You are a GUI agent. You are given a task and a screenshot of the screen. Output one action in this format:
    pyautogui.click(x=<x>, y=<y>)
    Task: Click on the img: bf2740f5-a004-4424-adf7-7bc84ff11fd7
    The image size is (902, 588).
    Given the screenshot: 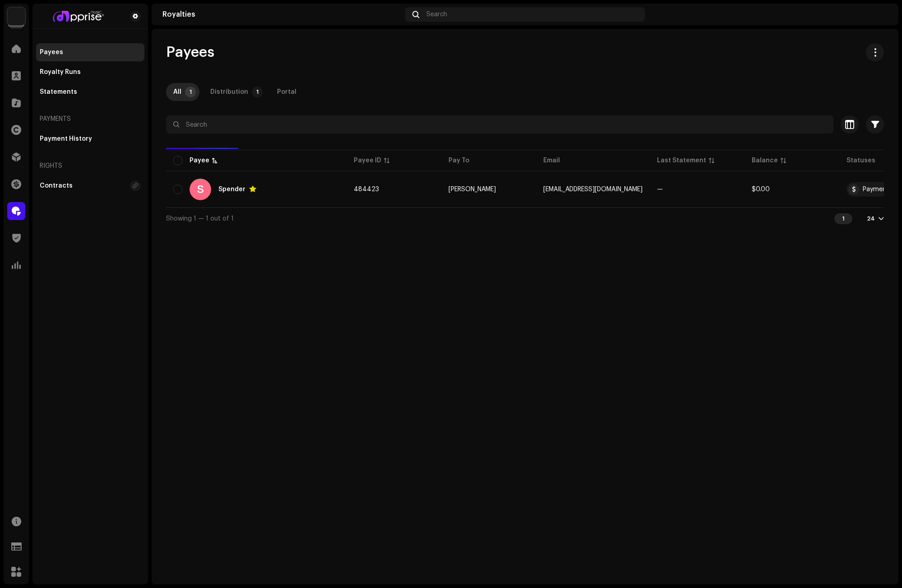 What is the action you would take?
    pyautogui.click(x=78, y=16)
    